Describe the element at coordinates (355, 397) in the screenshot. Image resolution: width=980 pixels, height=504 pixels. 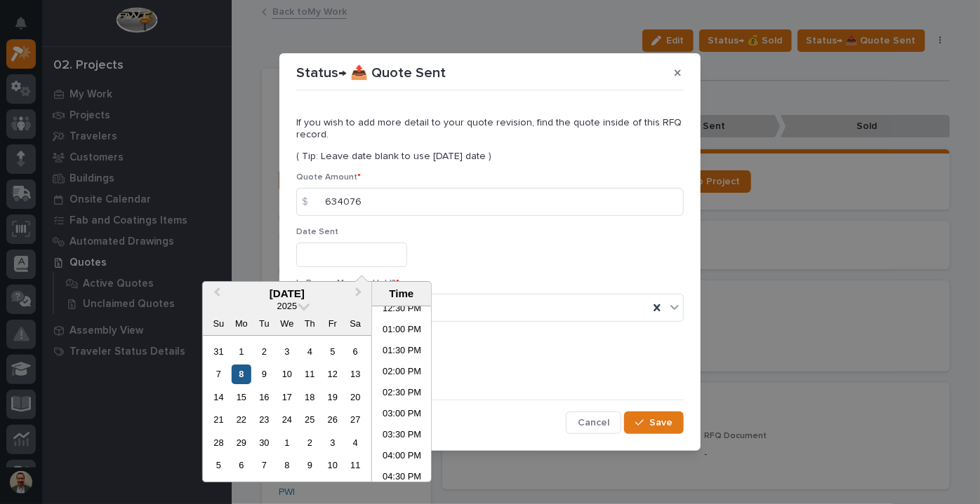
I see `div: Choose Saturday, September 20th, 2025` at that location.